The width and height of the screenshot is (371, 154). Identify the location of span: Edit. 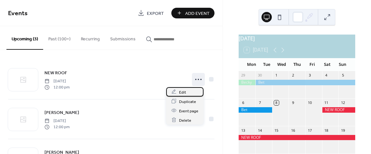
(183, 92).